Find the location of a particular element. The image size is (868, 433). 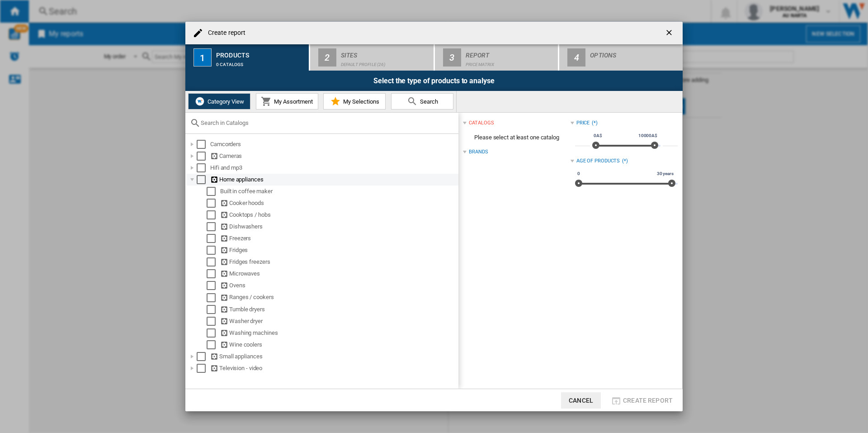

div: Fridges freezers is located at coordinates (339, 262).